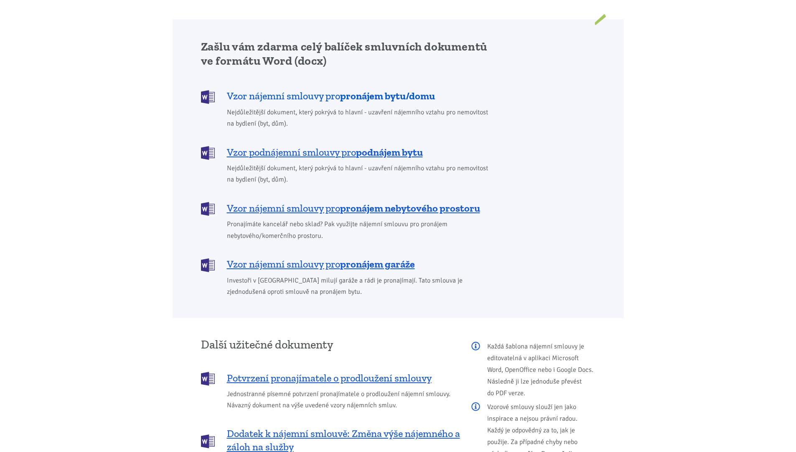  Describe the element at coordinates (324, 152) in the screenshot. I see `span: Vzor podnájemní smlouvy pro` at that location.